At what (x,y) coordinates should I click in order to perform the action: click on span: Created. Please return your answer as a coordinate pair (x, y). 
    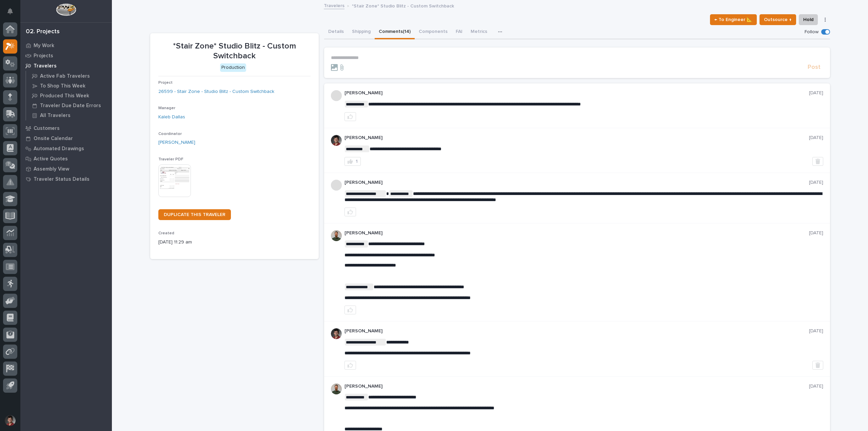
    Looking at the image, I should click on (166, 234).